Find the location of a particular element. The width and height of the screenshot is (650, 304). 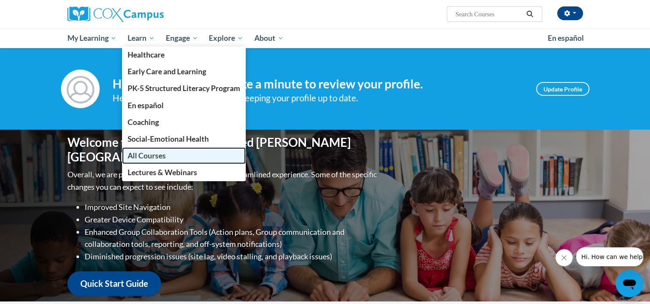

span: Hi. How can we help? is located at coordinates (37, 9).